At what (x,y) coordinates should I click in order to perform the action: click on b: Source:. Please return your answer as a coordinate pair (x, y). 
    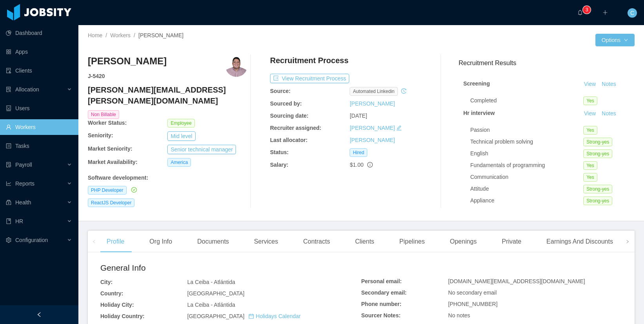
    Looking at the image, I should click on (280, 91).